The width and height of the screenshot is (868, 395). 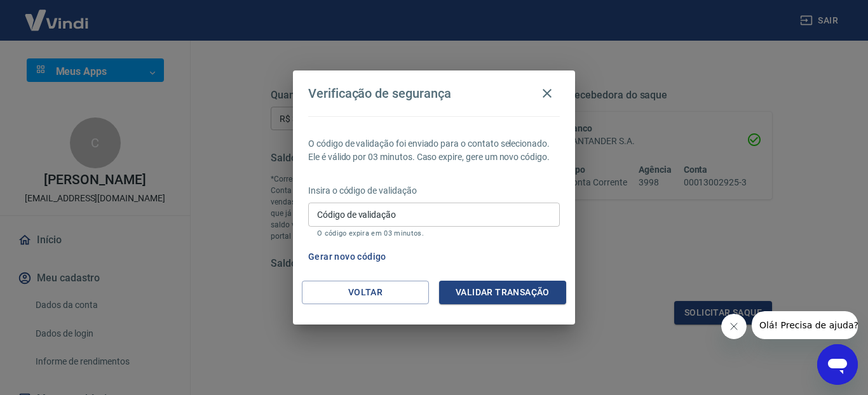 I want to click on button: Validar transação, so click(x=503, y=293).